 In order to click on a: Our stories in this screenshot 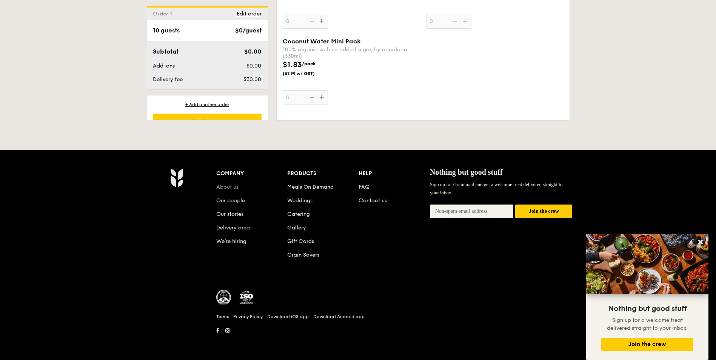, I will do `click(230, 214)`.